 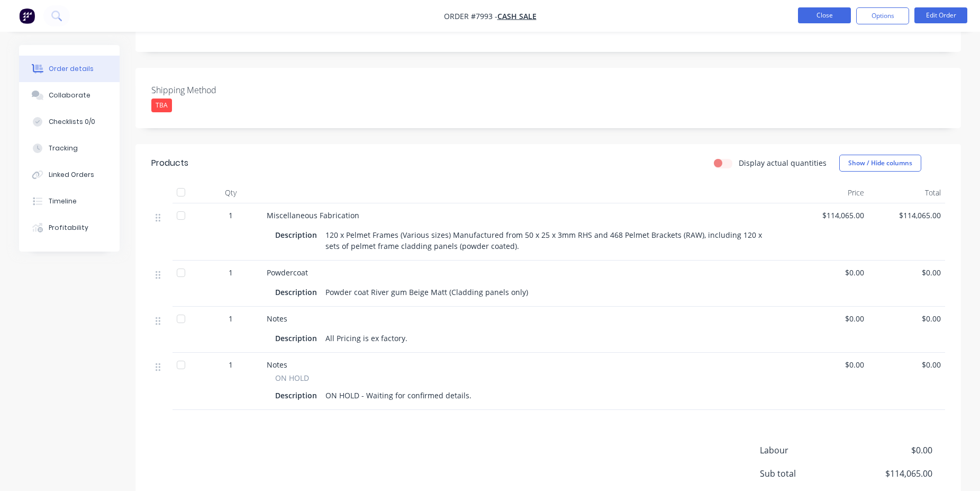 What do you see at coordinates (63, 148) in the screenshot?
I see `div: Tracking` at bounding box center [63, 148].